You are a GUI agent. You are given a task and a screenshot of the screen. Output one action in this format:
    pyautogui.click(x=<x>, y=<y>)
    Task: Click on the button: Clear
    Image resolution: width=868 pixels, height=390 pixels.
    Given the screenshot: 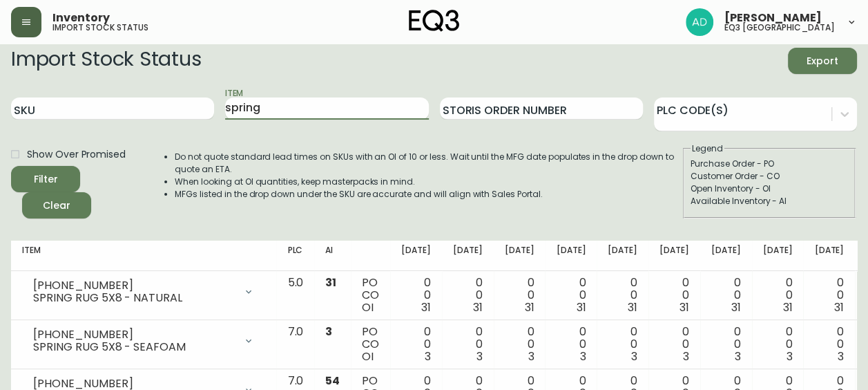 What is the action you would take?
    pyautogui.click(x=57, y=205)
    